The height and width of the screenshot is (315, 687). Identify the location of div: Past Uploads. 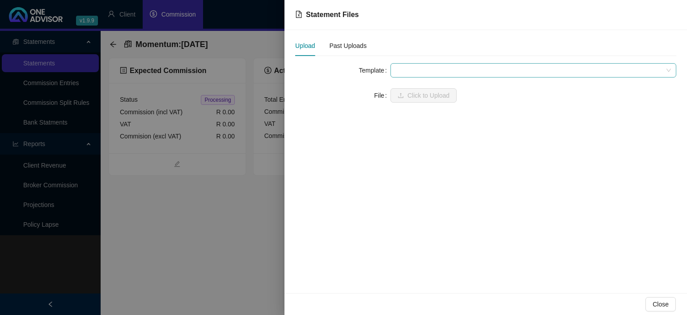
(348, 46).